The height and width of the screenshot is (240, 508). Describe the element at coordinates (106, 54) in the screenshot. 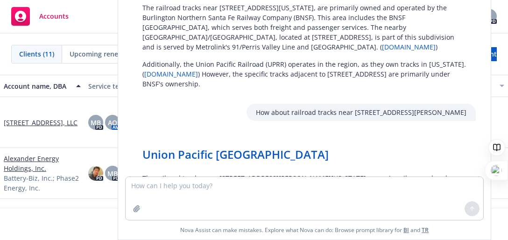

I see `span: Upcoming renewals (5)` at that location.